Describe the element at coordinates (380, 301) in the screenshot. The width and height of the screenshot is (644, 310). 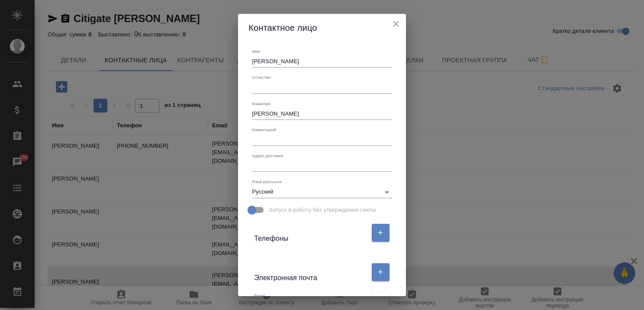
I see `button: Удалить` at that location.